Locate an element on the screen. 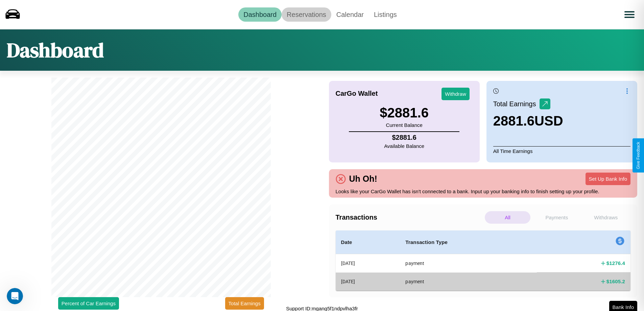 The image size is (644, 311). a: Dashboard is located at coordinates (260, 14).